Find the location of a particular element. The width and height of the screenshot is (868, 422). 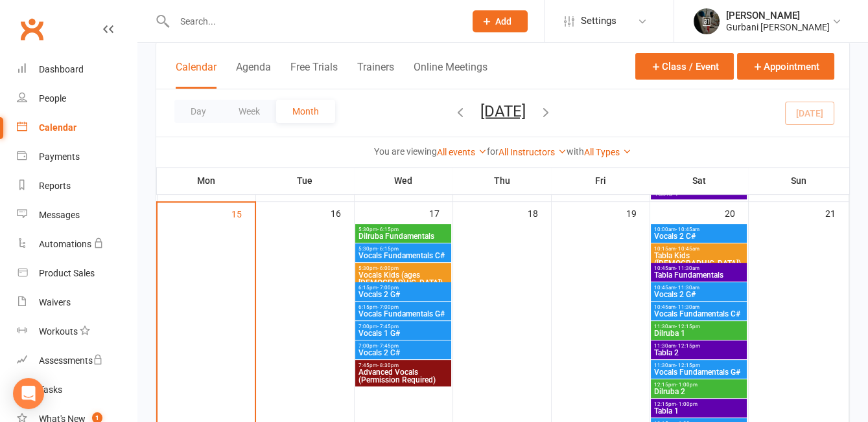

th: Sat is located at coordinates (699, 181).